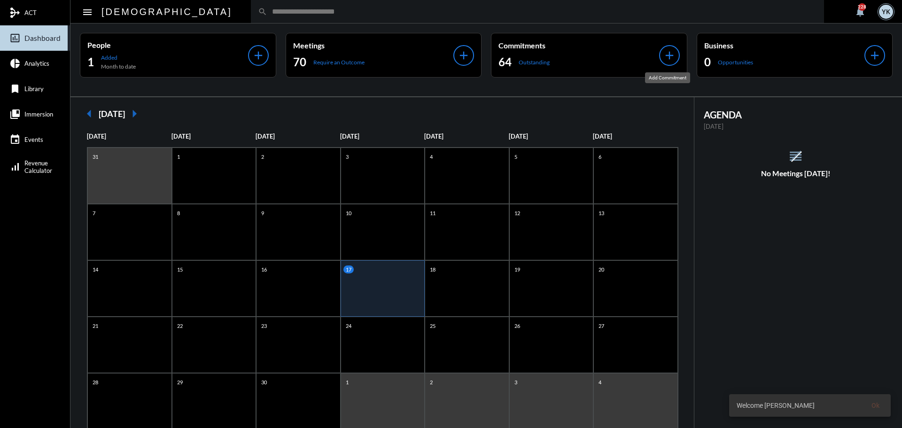  I want to click on div: Add Commitment, so click(667, 77).